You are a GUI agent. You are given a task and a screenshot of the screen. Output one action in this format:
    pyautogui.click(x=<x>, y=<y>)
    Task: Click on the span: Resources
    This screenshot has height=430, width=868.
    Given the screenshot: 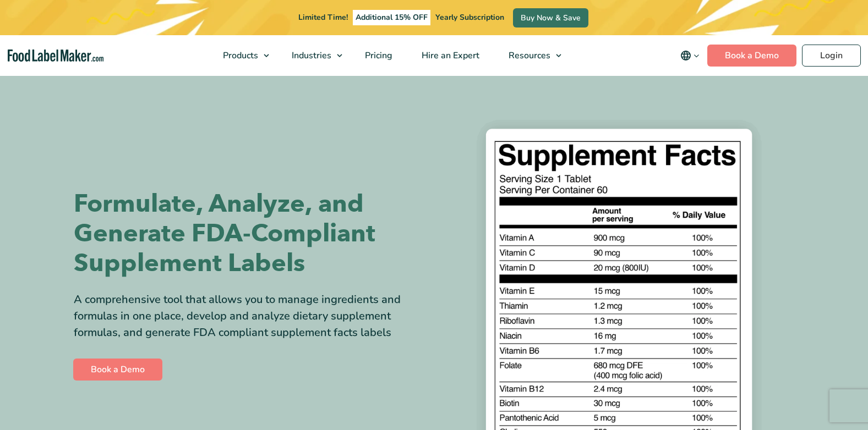 What is the action you would take?
    pyautogui.click(x=528, y=56)
    